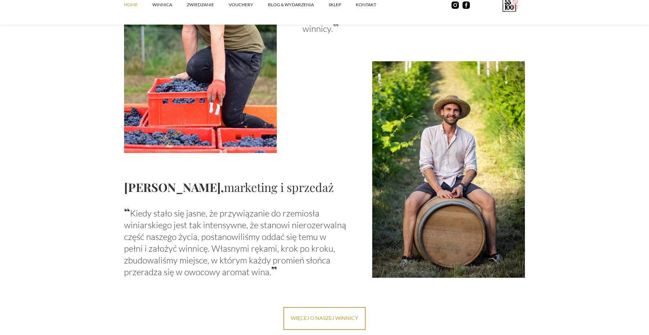 This screenshot has height=335, width=649. I want to click on h2: marketing i sprzedaż, so click(235, 187).